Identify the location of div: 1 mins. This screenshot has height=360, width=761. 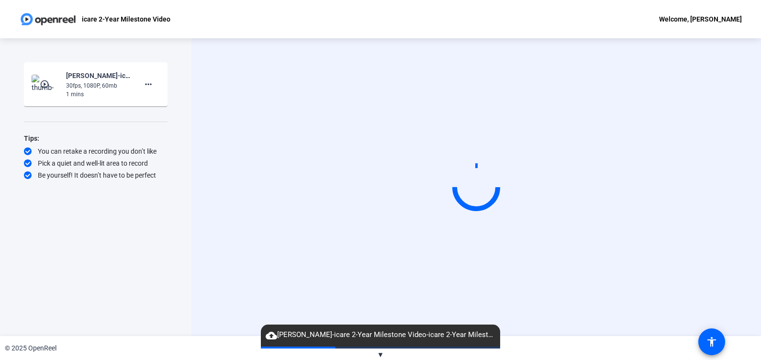
(98, 94).